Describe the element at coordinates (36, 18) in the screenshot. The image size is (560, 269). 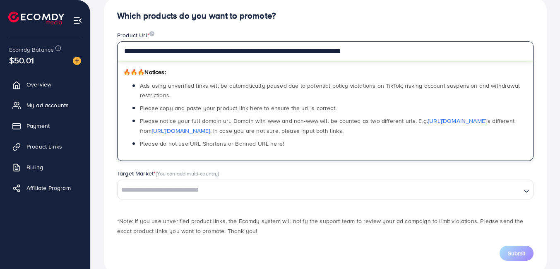
I see `a: logo` at that location.